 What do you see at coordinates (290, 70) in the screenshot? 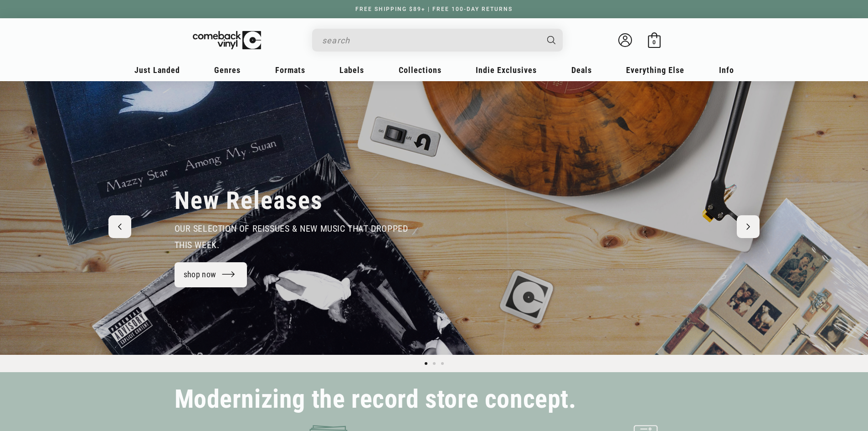
I see `span: Formats` at bounding box center [290, 70].